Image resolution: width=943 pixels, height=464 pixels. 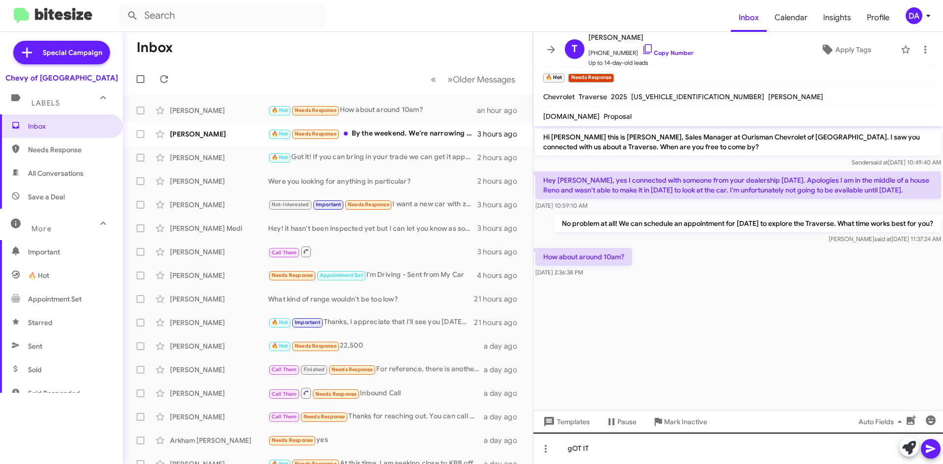 What do you see at coordinates (290, 204) in the screenshot?
I see `span: Not-Interested` at bounding box center [290, 204].